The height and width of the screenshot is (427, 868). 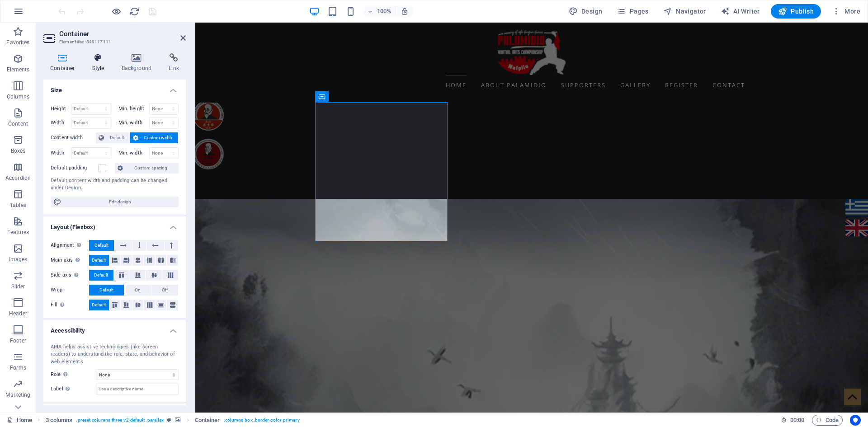 What do you see at coordinates (740, 11) in the screenshot?
I see `span: AI Writer` at bounding box center [740, 11].